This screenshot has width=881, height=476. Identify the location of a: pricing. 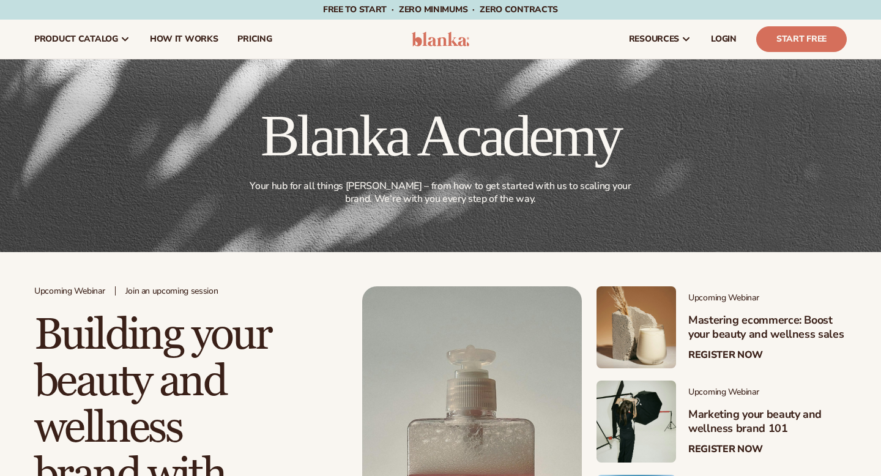
(254, 39).